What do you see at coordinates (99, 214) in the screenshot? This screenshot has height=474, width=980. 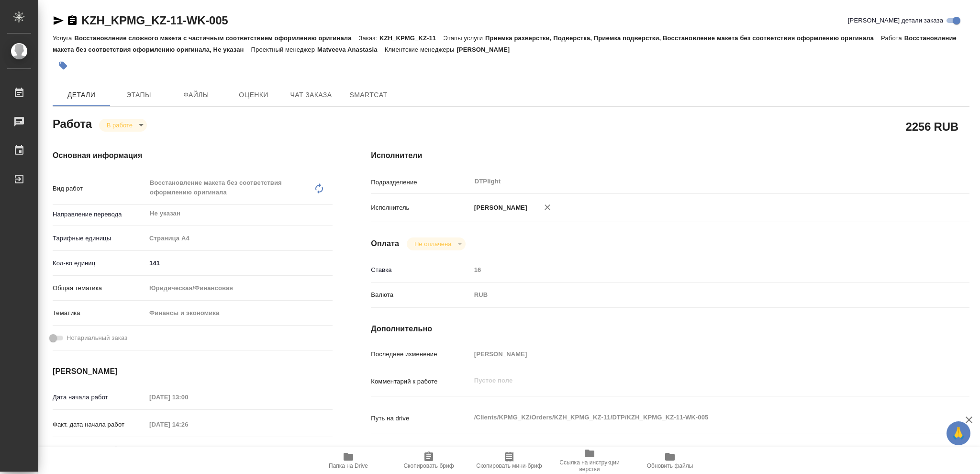 I see `p: Направление перевода` at bounding box center [99, 214].